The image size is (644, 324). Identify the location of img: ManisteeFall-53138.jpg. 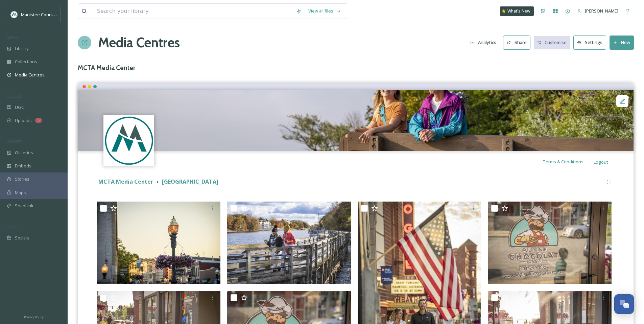
(289, 243).